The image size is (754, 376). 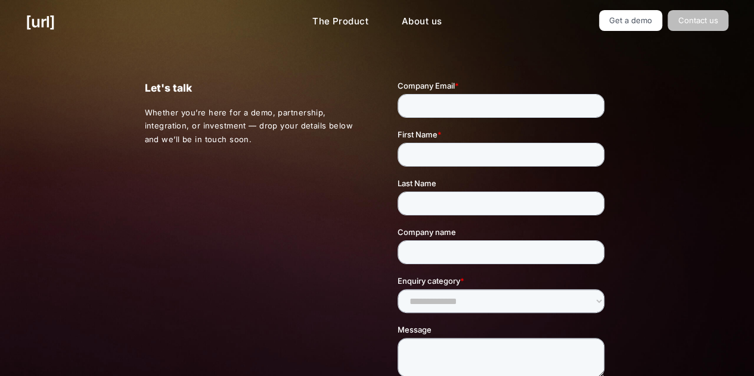 I want to click on a: About us, so click(x=421, y=21).